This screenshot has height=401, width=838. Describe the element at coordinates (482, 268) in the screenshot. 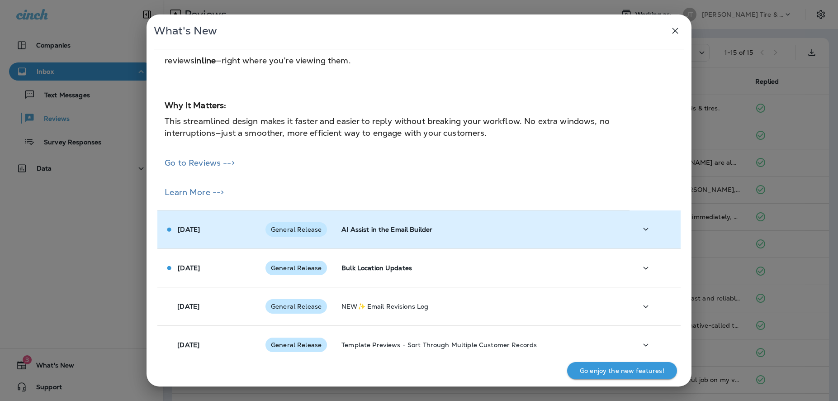

I see `p: Bulk Location Updates` at that location.